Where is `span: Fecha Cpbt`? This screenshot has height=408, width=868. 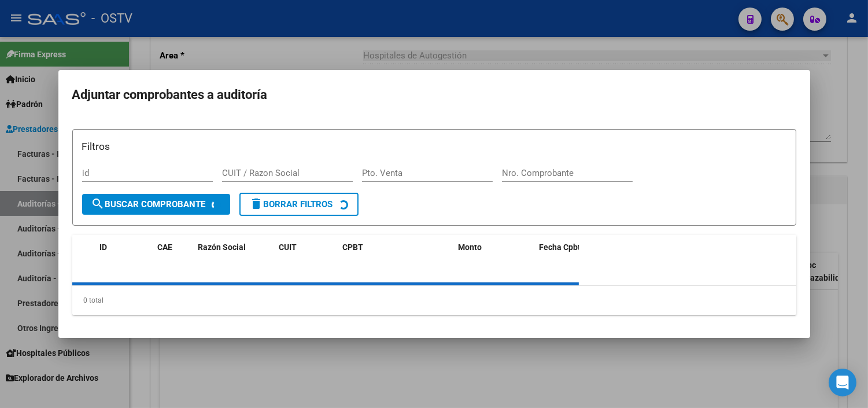 span: Fecha Cpbt is located at coordinates (560, 247).